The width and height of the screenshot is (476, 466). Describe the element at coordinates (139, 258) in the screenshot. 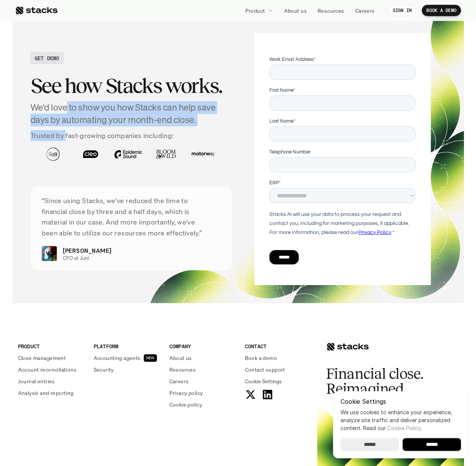

I see `p: CFO at Juni` at that location.